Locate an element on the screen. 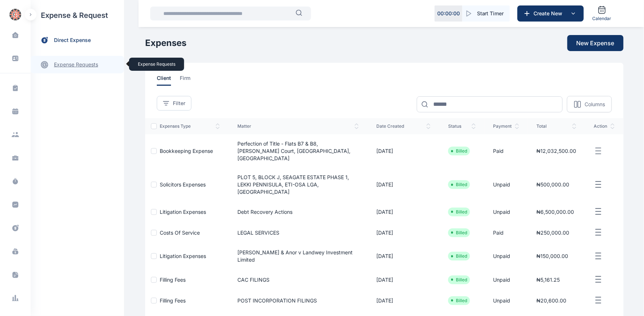 The image size is (644, 316). a: Bookkeeping Expense is located at coordinates (186, 151).